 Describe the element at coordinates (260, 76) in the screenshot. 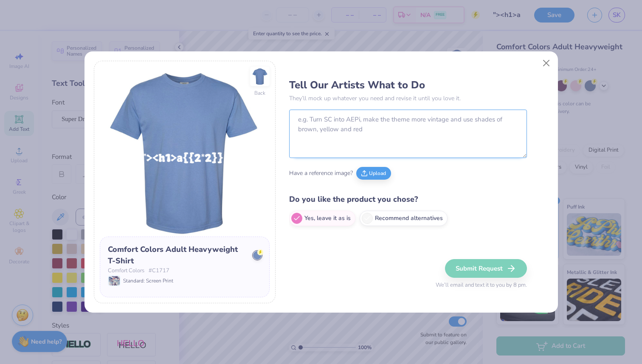

I see `img: Back` at that location.